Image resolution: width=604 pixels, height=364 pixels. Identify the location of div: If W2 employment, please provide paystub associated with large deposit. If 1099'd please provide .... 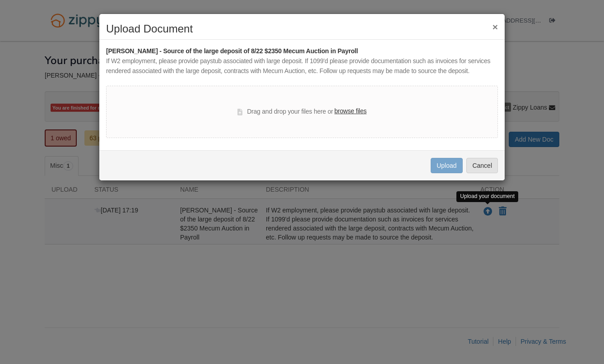
(302, 66).